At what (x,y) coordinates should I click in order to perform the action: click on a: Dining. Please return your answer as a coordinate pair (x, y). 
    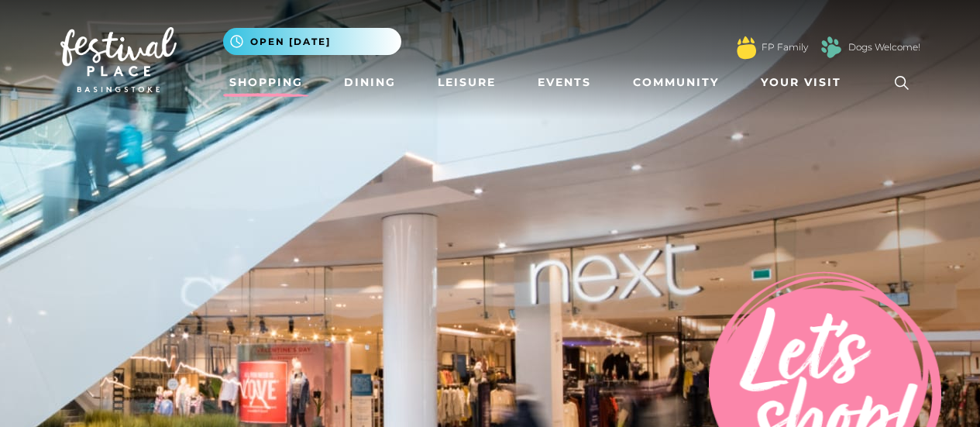
    Looking at the image, I should click on (370, 82).